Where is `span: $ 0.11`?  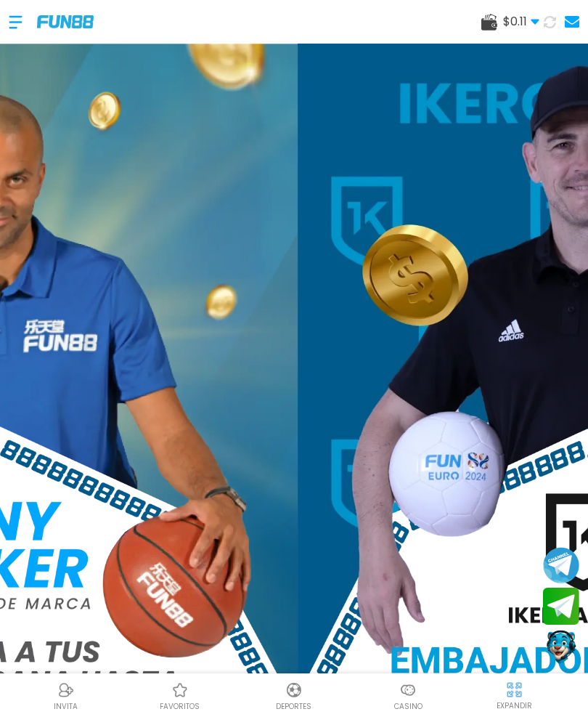 span: $ 0.11 is located at coordinates (521, 22).